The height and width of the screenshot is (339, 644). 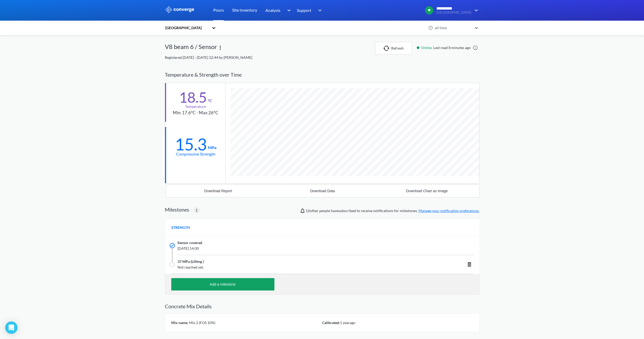 I want to click on span: Analysis, so click(x=273, y=10).